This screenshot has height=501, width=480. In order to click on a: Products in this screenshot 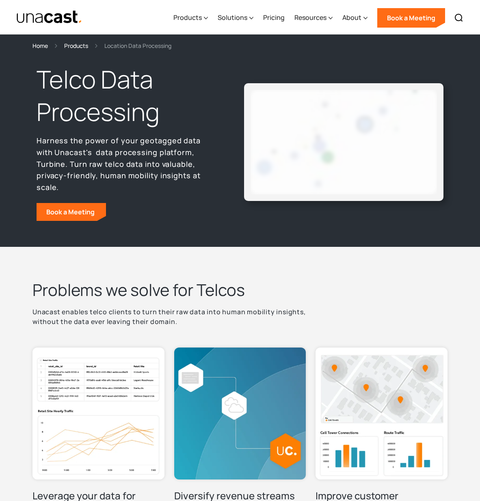, I will do `click(76, 45)`.